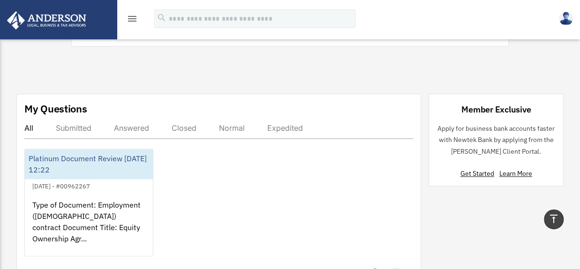 The image size is (580, 269). I want to click on img: Anderson Advisors Platinum Portal, so click(46, 20).